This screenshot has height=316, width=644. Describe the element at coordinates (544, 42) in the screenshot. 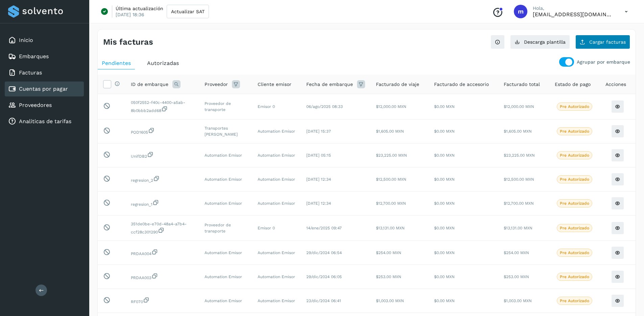

I see `span: Descarga plantilla` at that location.